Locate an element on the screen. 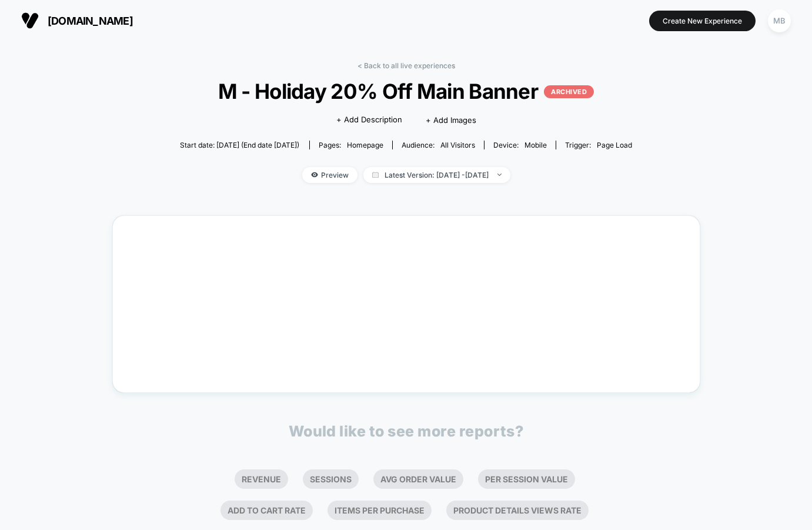 This screenshot has width=812, height=530. span: Page Load is located at coordinates (614, 145).